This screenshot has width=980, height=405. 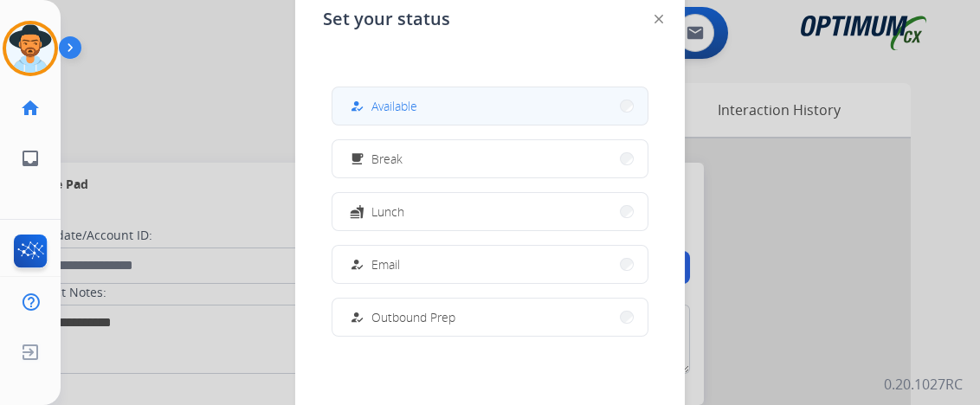 I want to click on span: Outbound Prep, so click(x=413, y=317).